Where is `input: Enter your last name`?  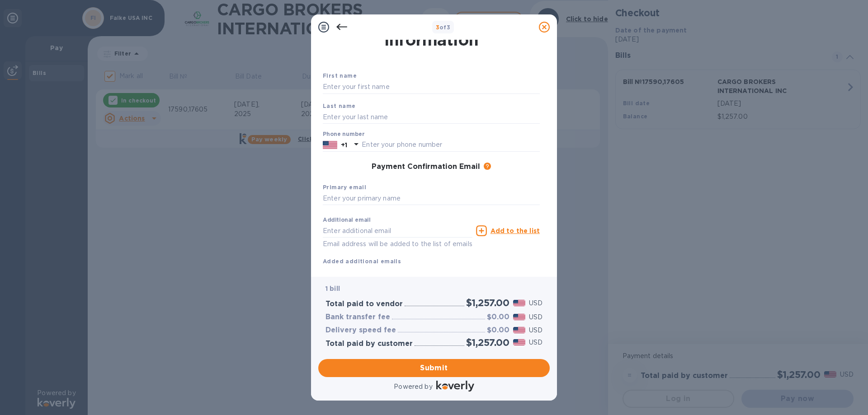 input: Enter your last name is located at coordinates (431, 117).